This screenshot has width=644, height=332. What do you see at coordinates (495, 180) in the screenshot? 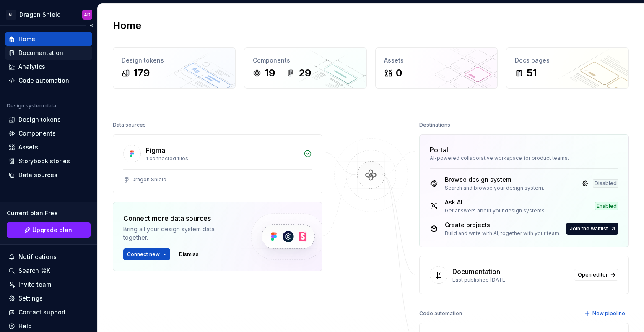
I see `div: Browse design system` at bounding box center [495, 180].